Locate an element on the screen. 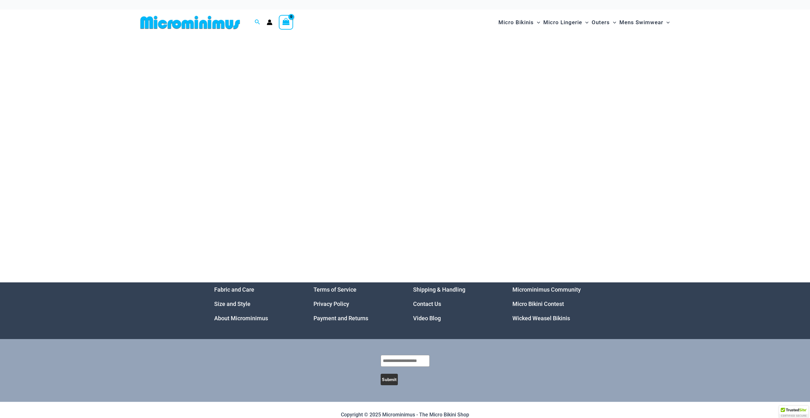 The height and width of the screenshot is (418, 810). aside: Footer Widget 1 is located at coordinates (256, 304).